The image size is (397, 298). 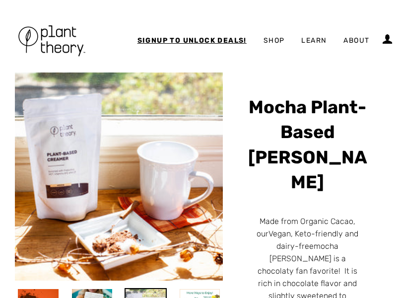 I want to click on img: Mocha Plant-Based Creamer, so click(x=119, y=176).